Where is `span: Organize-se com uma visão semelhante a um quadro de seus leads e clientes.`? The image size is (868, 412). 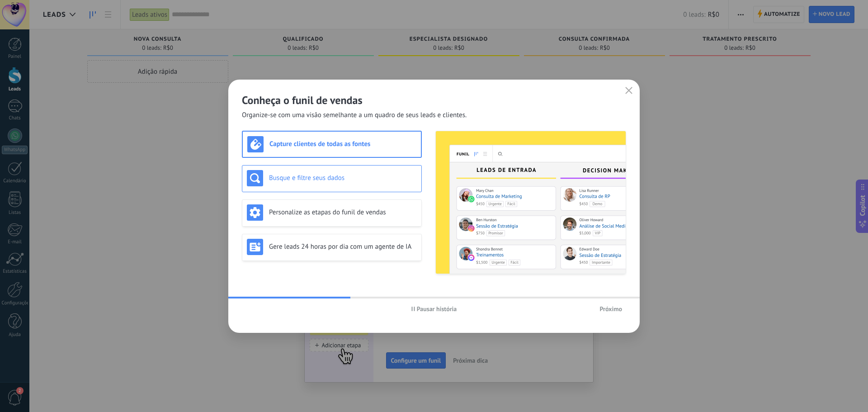 span: Organize-se com uma visão semelhante a um quadro de seus leads e clientes. is located at coordinates (354, 115).